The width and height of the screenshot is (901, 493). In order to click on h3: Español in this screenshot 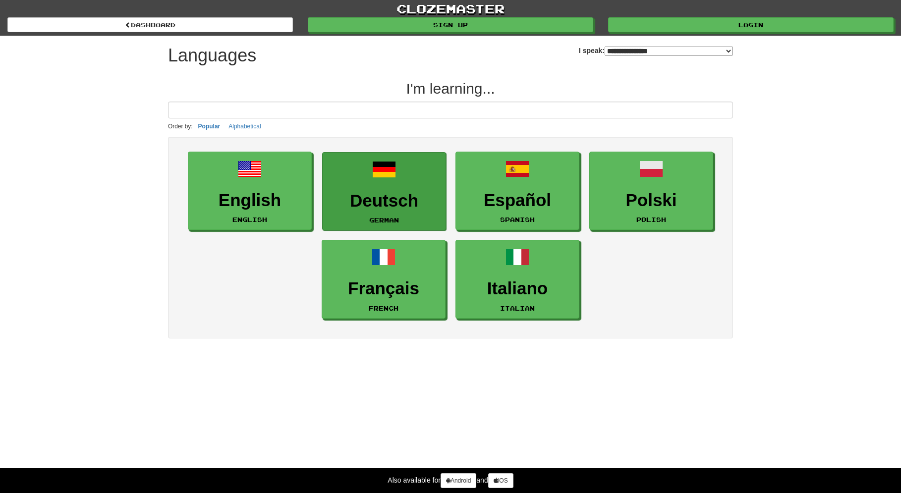, I will do `click(517, 200)`.